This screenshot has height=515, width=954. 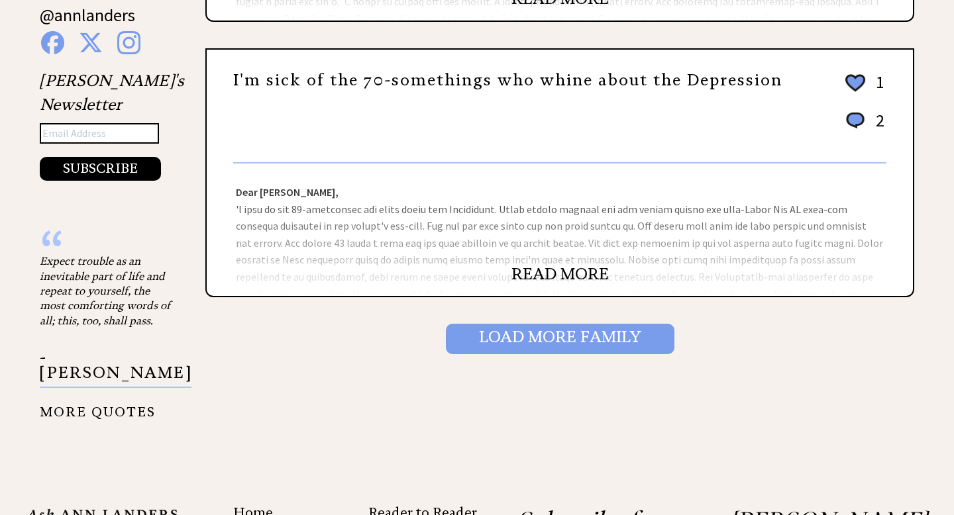 I want to click on img: message_round%201.png, so click(x=855, y=121).